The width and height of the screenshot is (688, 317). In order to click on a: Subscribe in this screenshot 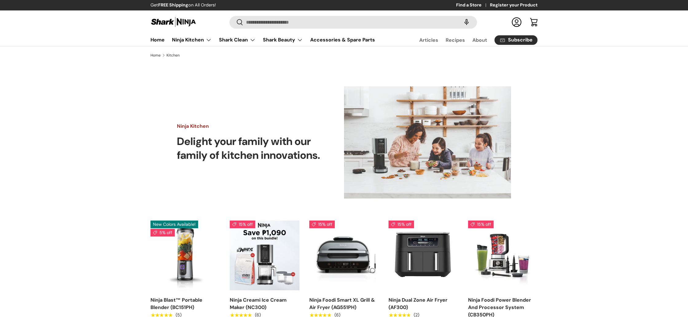, I will do `click(516, 40)`.